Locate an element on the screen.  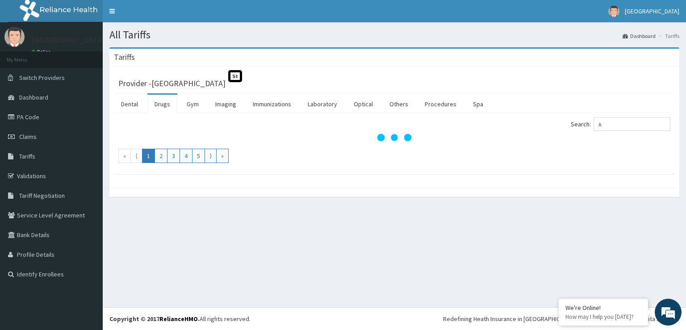
a: RelianceHMO is located at coordinates (179, 319).